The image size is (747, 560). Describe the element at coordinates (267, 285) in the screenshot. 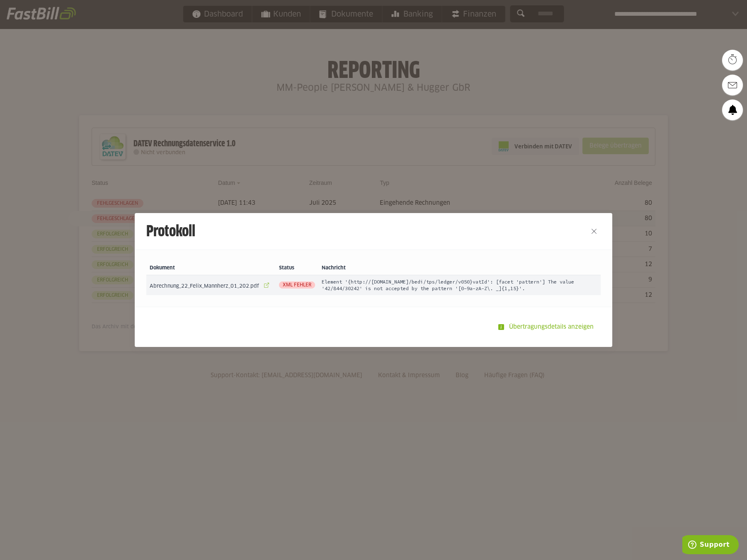

I see `sl-icon-button: Abrechnung_22_Felix_Mannherz_01_202.pdf` at that location.